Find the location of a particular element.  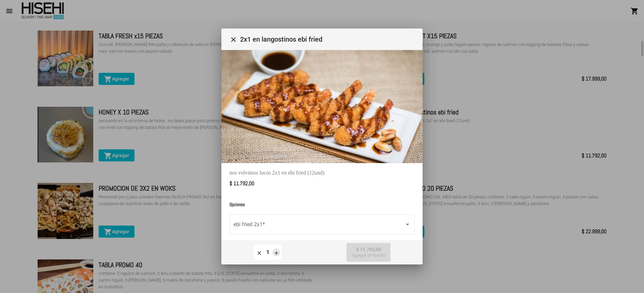

mat-icon: add is located at coordinates (276, 253).